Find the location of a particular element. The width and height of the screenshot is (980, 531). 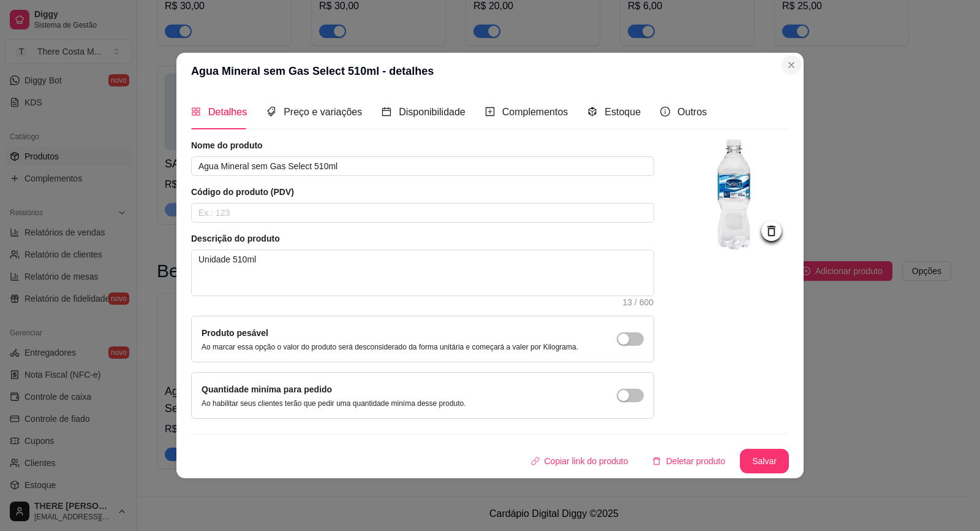

header: Agua Mineral sem Gas Select 510ml - detalhes is located at coordinates (490, 71).